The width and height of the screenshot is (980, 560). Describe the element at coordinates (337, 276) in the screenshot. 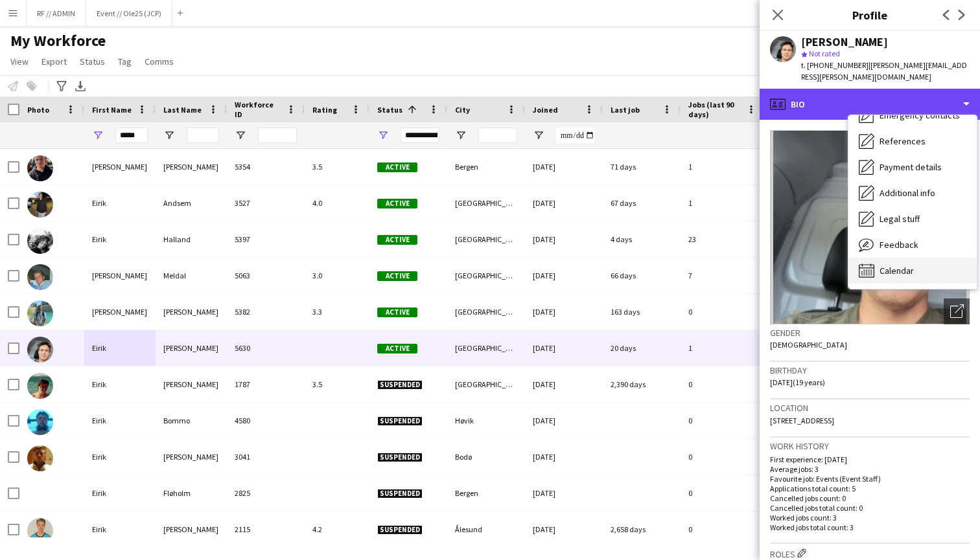

I see `div: 3.0` at that location.